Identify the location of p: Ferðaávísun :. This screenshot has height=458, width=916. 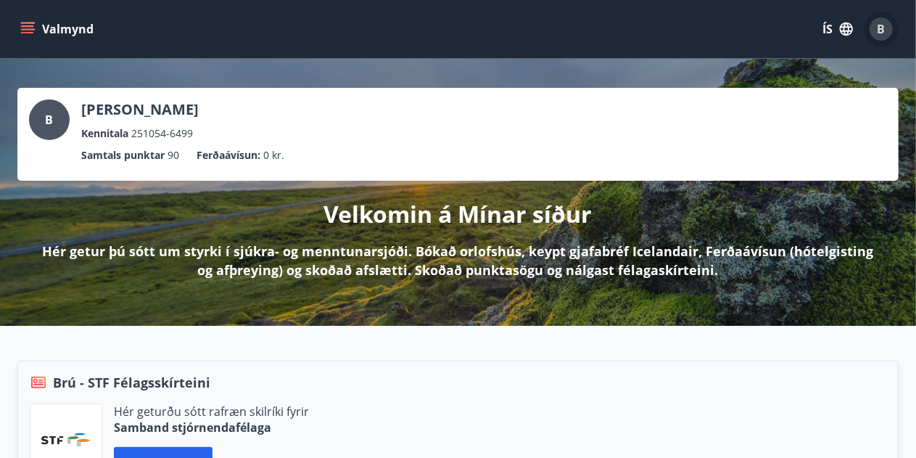
(229, 155).